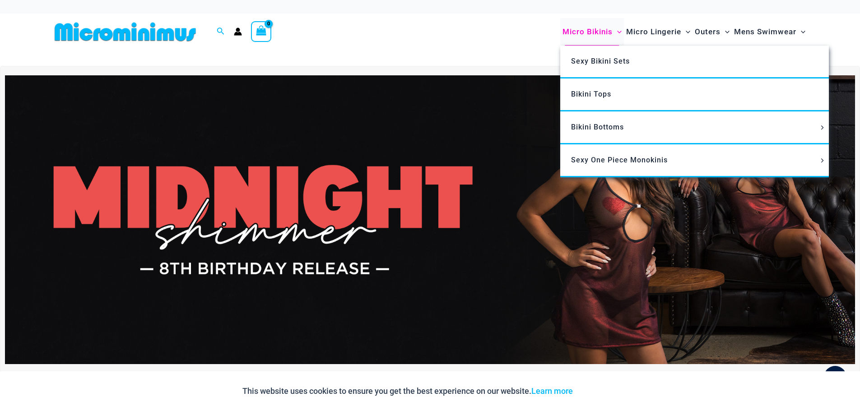  What do you see at coordinates (221, 32) in the screenshot?
I see `a: Search icon link` at bounding box center [221, 32].